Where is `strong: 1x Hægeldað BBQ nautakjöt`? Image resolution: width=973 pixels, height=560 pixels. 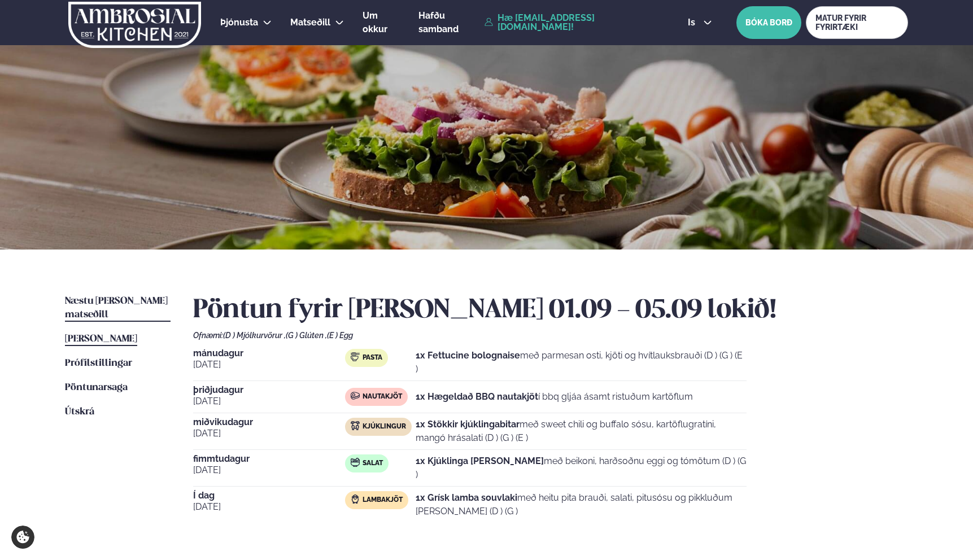 strong: 1x Hægeldað BBQ nautakjöt is located at coordinates (476, 396).